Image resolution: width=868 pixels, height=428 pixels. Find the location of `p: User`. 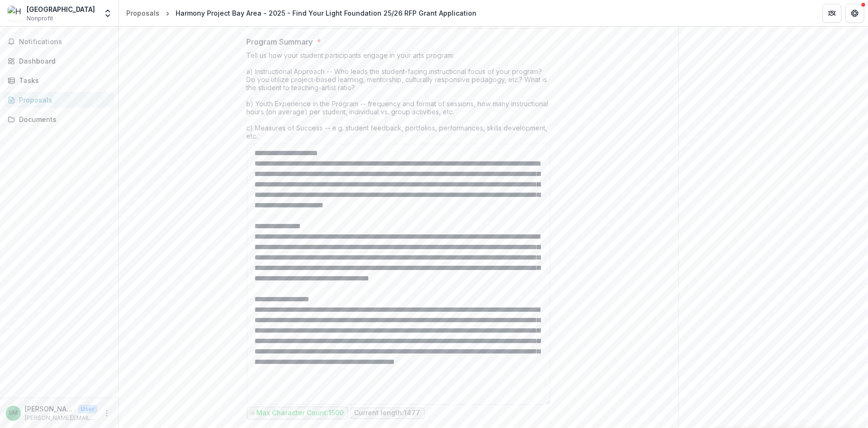

p: User is located at coordinates (88, 409).